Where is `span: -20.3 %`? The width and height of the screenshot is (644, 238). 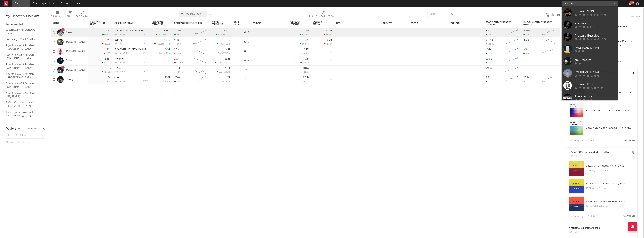
span: -20.3 % is located at coordinates (630, 42).